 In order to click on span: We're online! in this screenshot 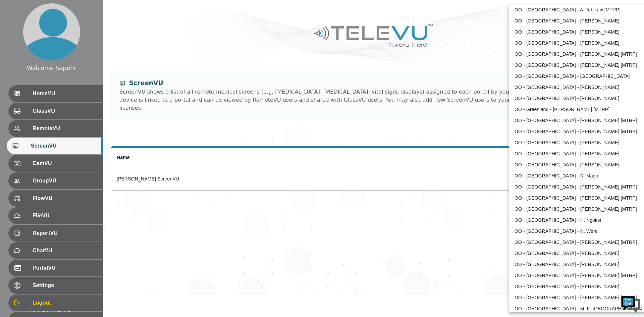, I will do `click(66, 118)`.